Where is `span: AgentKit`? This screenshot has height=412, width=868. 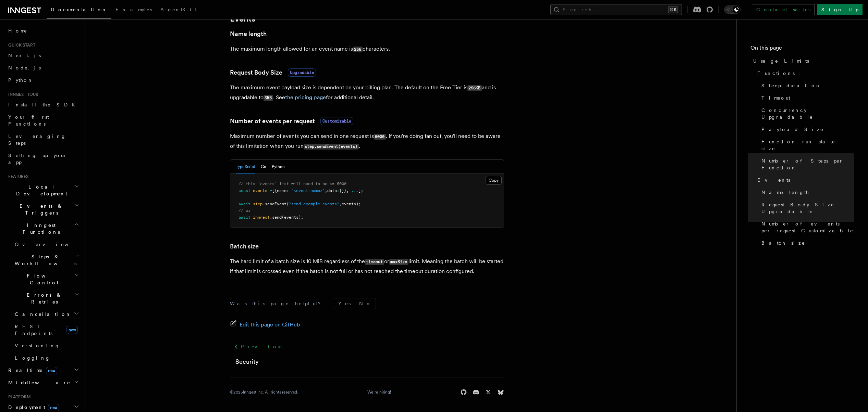
span: AgentKit is located at coordinates (179, 10).